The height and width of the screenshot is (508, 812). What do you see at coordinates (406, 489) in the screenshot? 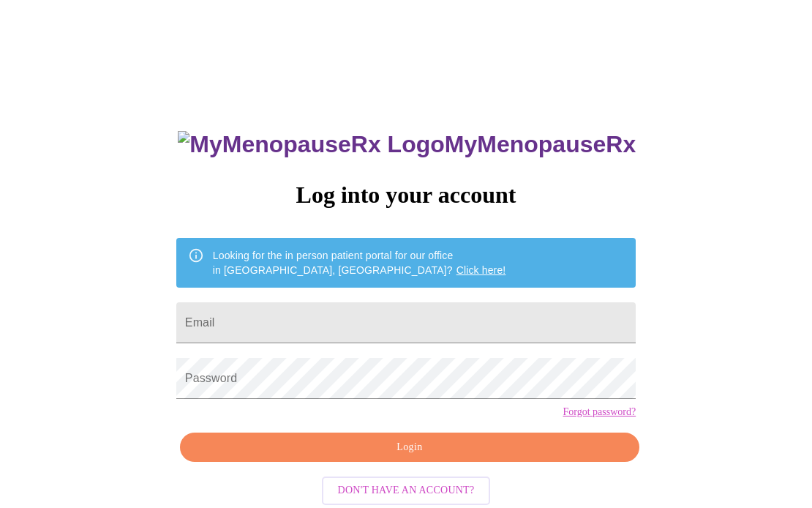
I see `a: Don't have an account?` at bounding box center [406, 489].